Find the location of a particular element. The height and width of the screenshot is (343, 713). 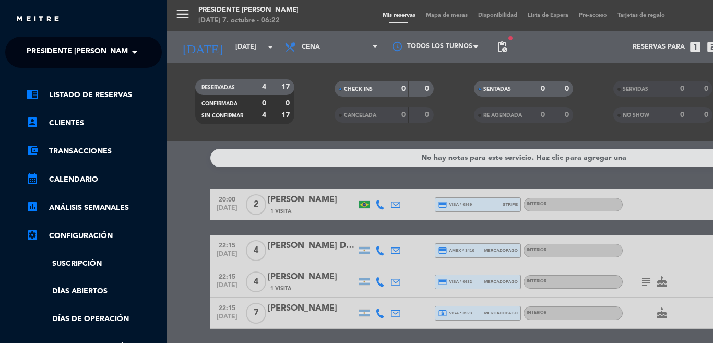

a: account_boxClientes is located at coordinates (94, 123).